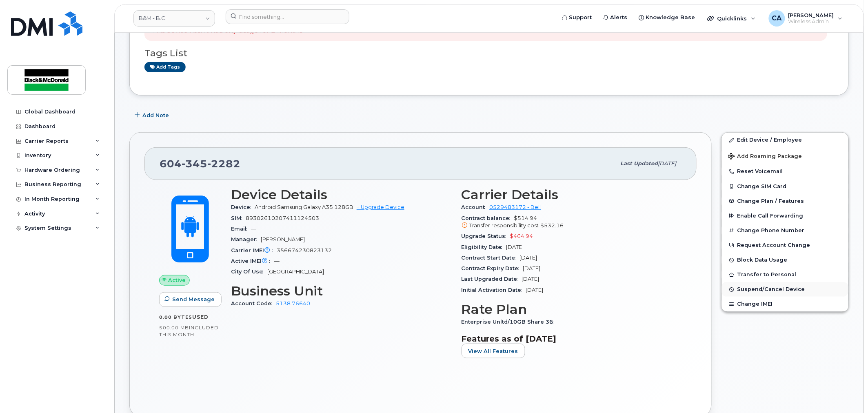  I want to click on span: Contract balance, so click(488, 218).